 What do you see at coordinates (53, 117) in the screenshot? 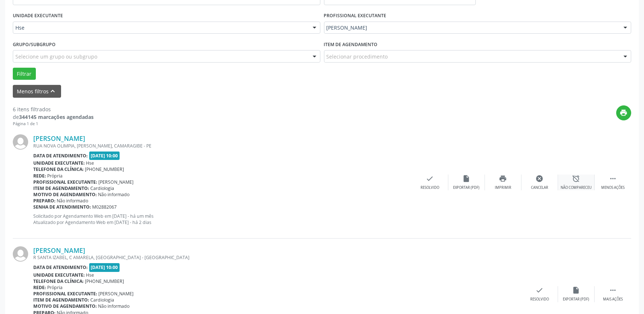
I see `div: de` at bounding box center [53, 117].